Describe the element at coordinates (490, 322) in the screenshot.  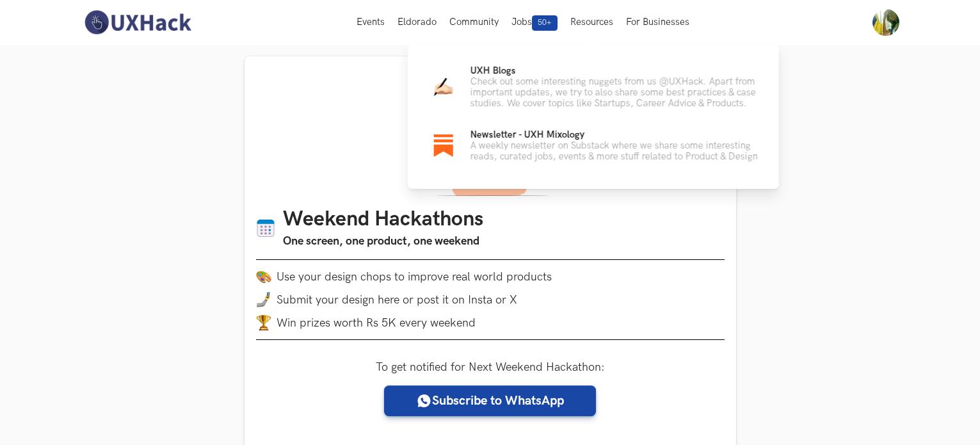
I see `li: Win prizes worth Rs 5K every weekend` at that location.